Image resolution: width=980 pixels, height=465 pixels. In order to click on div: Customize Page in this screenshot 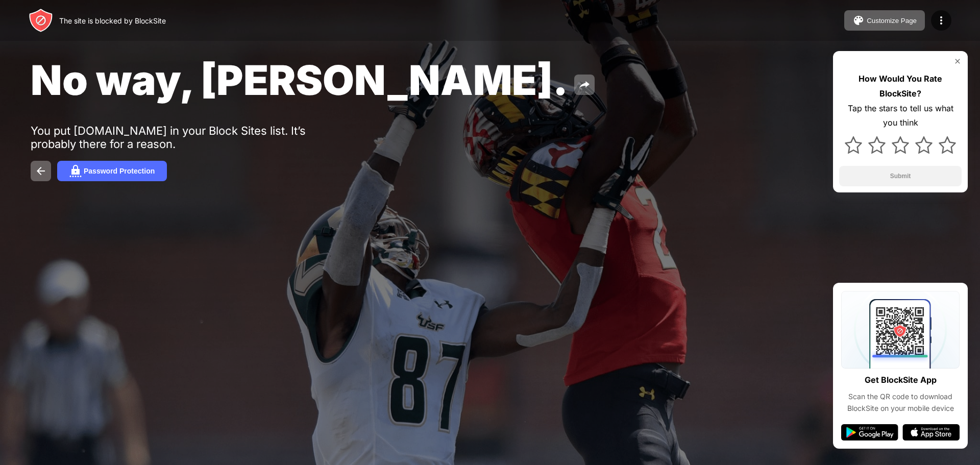, I will do `click(892, 20)`.